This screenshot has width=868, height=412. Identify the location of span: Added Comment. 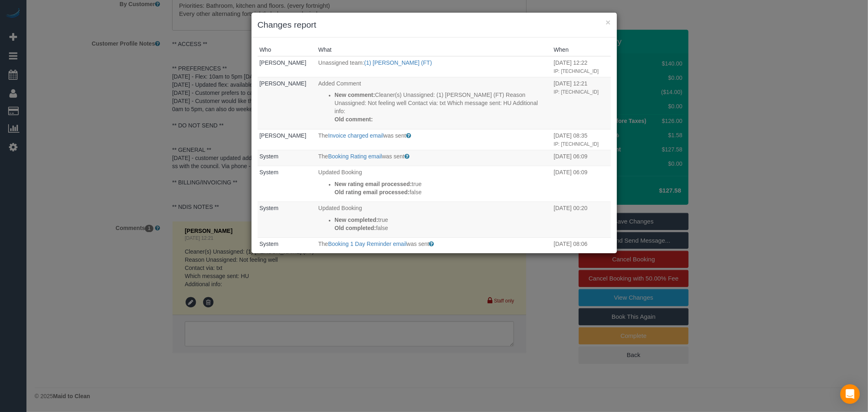
(340, 84).